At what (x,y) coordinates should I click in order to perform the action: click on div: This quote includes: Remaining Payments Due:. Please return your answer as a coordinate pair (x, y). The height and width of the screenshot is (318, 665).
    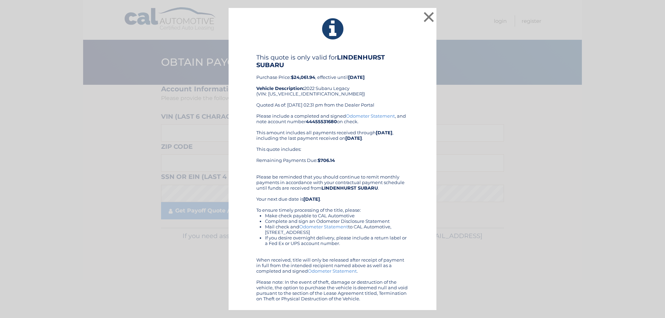
    Looking at the image, I should click on (333, 158).